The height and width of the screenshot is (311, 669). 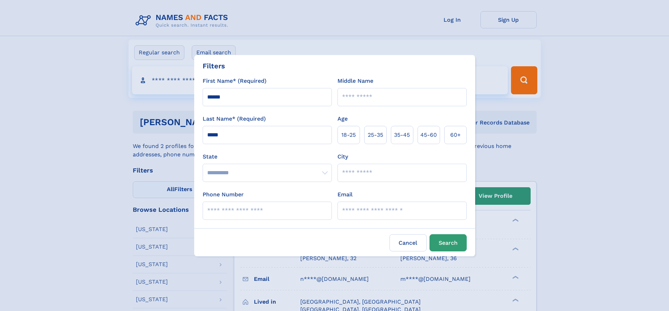 I want to click on span: 25‑35, so click(x=375, y=135).